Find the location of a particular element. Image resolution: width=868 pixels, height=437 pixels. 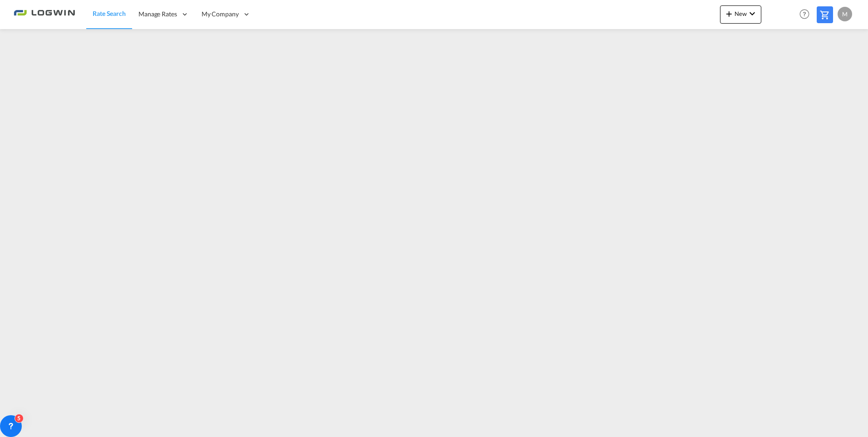

span: New is located at coordinates (740, 14).